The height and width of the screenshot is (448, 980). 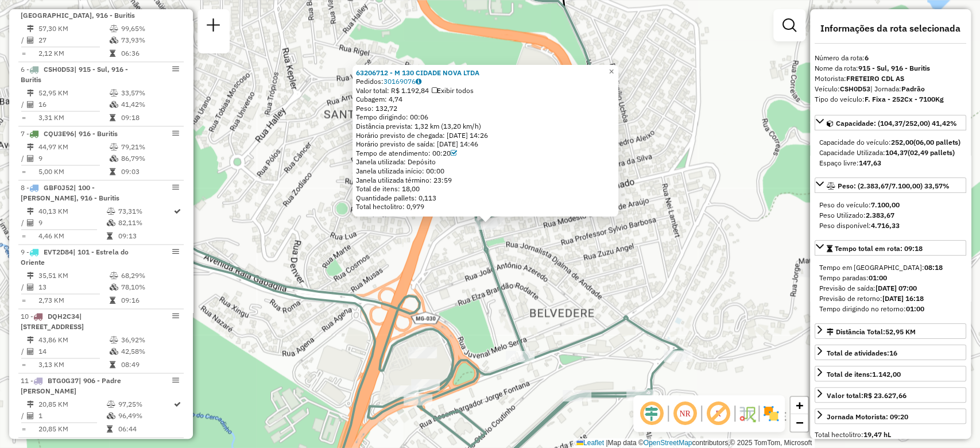 I want to click on h4: Informações da rota selecionada, so click(x=891, y=28).